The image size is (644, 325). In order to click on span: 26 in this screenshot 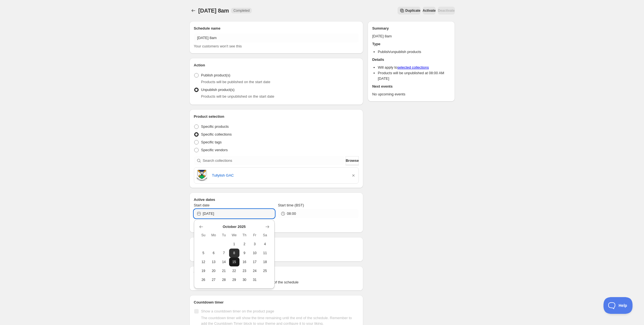, I will do `click(203, 280)`.